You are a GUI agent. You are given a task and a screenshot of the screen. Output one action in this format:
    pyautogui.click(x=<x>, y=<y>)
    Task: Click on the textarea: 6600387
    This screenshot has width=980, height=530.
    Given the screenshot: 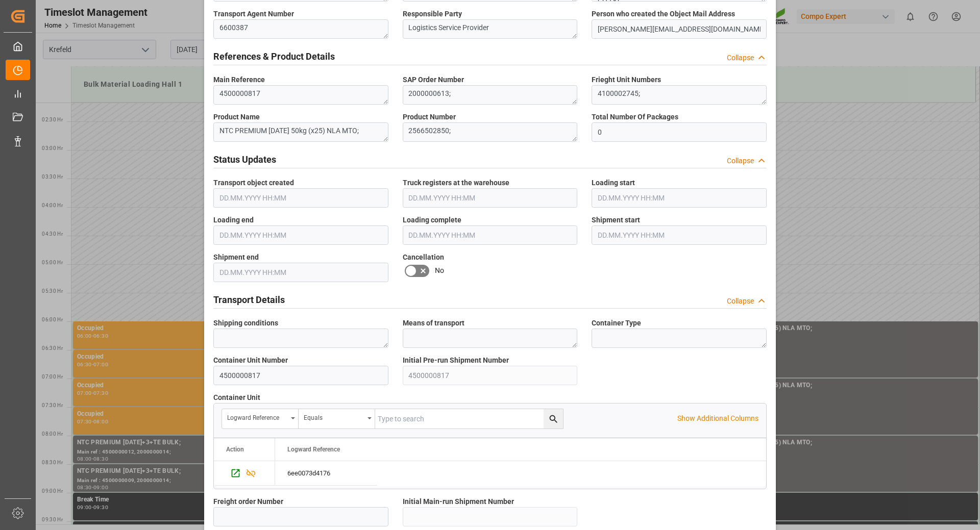 What is the action you would take?
    pyautogui.click(x=301, y=29)
    